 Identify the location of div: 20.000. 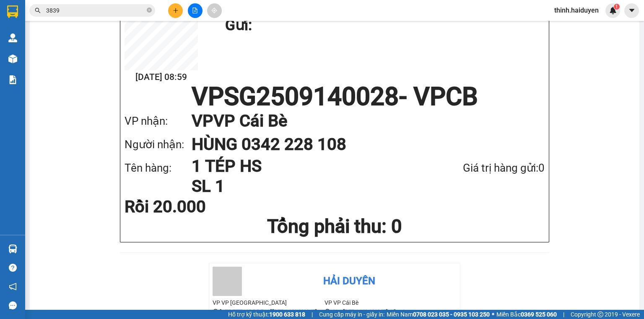
(50, 49).